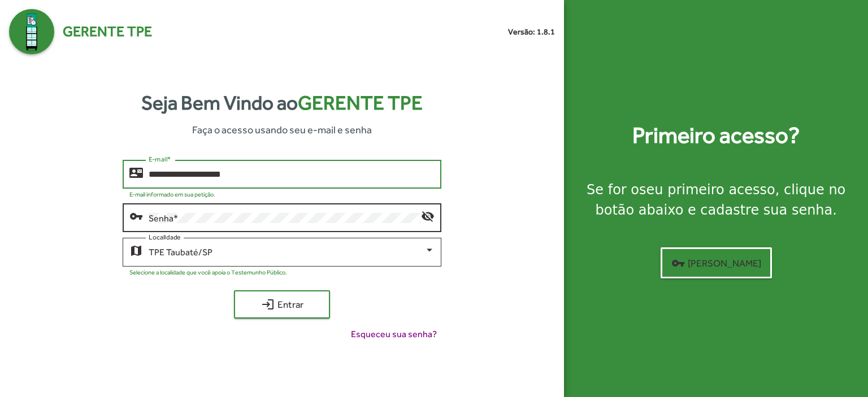 The image size is (868, 397). Describe the element at coordinates (282, 304) in the screenshot. I see `span: Entrar` at that location.